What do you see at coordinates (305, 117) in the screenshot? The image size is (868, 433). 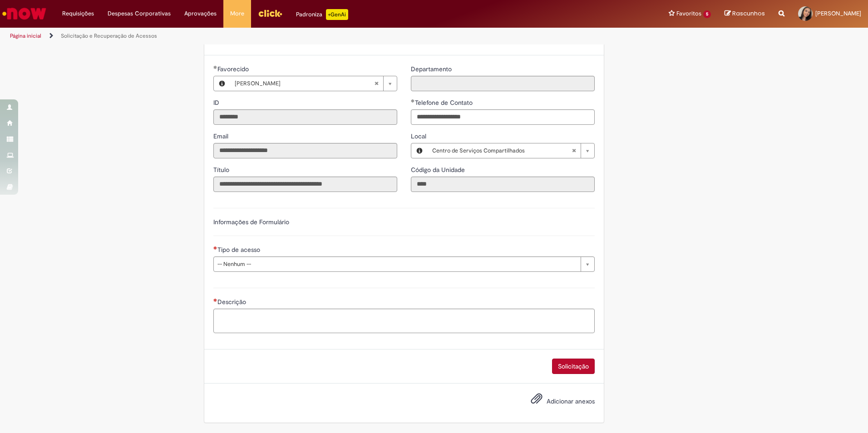 I see `input: ID` at bounding box center [305, 117].